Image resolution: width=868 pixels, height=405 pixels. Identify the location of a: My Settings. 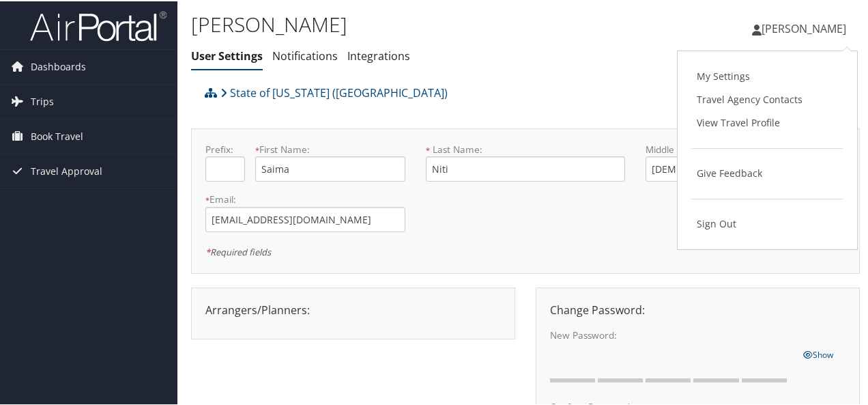
(767, 75).